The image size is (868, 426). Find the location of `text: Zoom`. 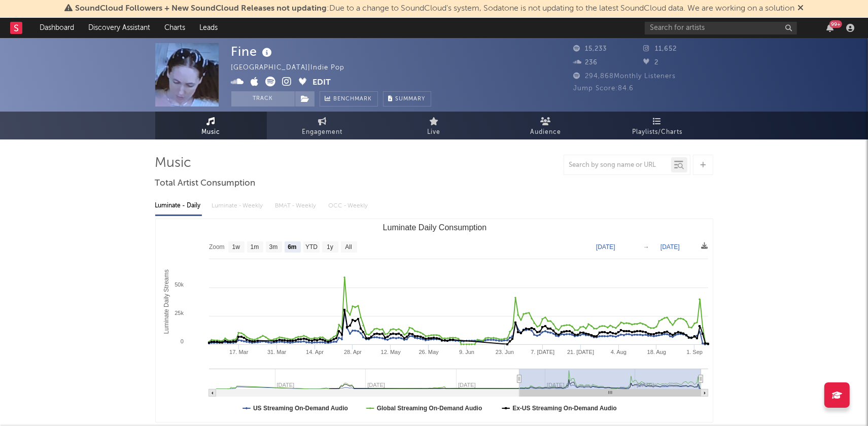

text: Zoom is located at coordinates (217, 248).